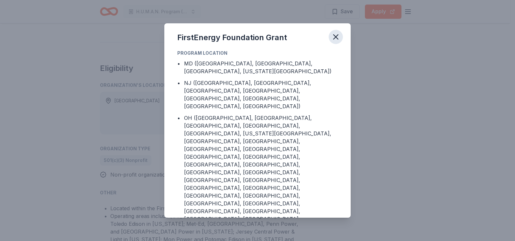  I want to click on div: Program Location, so click(258, 53).